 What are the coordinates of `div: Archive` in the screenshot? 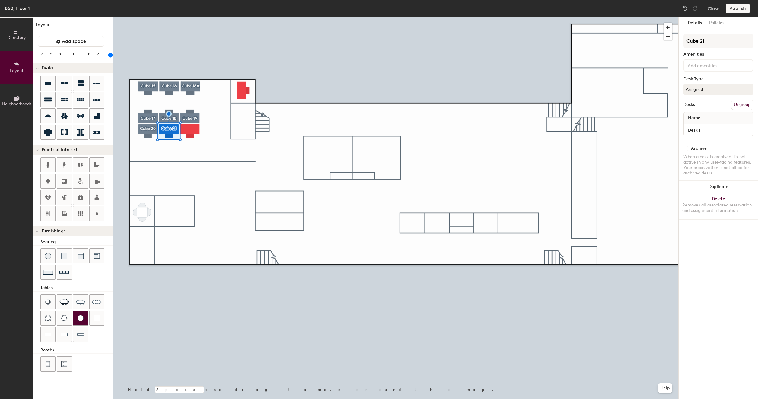 It's located at (699, 148).